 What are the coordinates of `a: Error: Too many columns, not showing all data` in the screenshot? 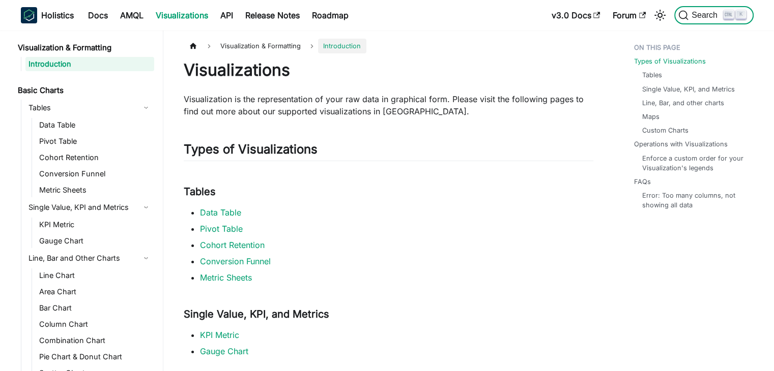 It's located at (693, 201).